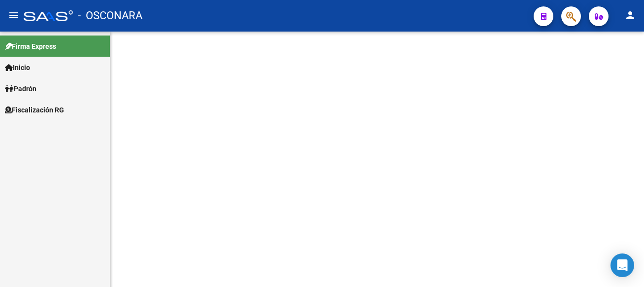 Image resolution: width=644 pixels, height=287 pixels. Describe the element at coordinates (31, 46) in the screenshot. I see `span: Firma Express` at that location.